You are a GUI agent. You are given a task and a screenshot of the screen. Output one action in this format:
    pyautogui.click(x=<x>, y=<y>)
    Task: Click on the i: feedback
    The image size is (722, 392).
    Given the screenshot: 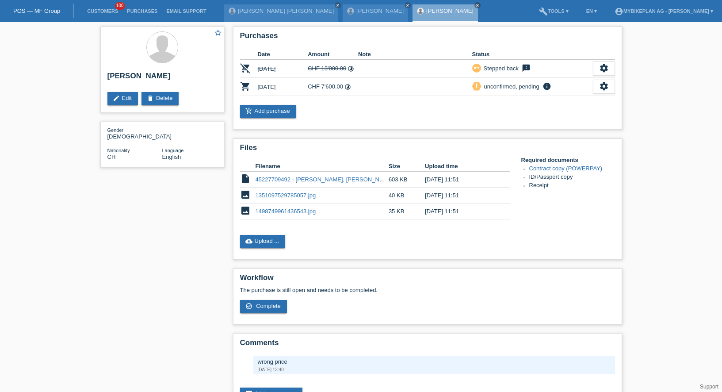 What is the action you would take?
    pyautogui.click(x=526, y=68)
    